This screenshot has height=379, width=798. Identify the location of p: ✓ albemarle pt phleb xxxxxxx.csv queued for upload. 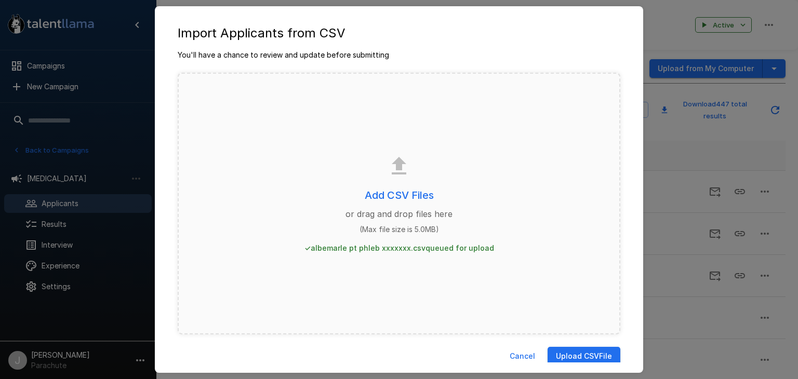
(399, 248).